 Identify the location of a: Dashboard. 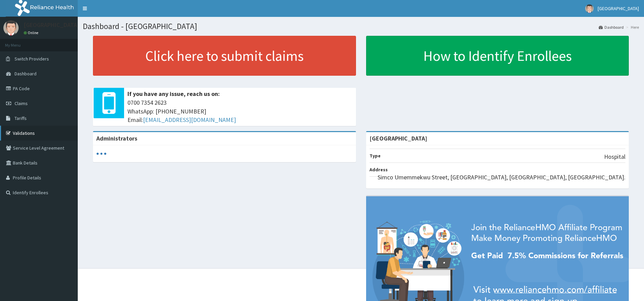
(611, 27).